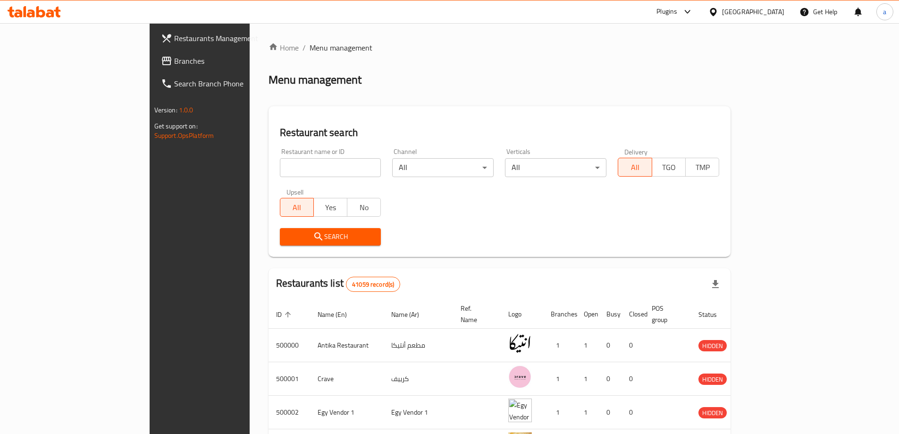 The height and width of the screenshot is (434, 899). What do you see at coordinates (373, 284) in the screenshot?
I see `span: 41059 record(s)` at bounding box center [373, 284].